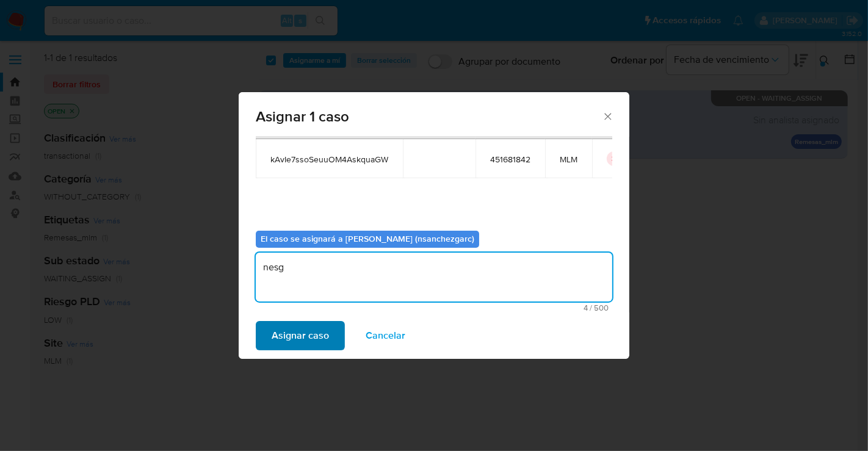  I want to click on div: assign-modal, so click(434, 225).